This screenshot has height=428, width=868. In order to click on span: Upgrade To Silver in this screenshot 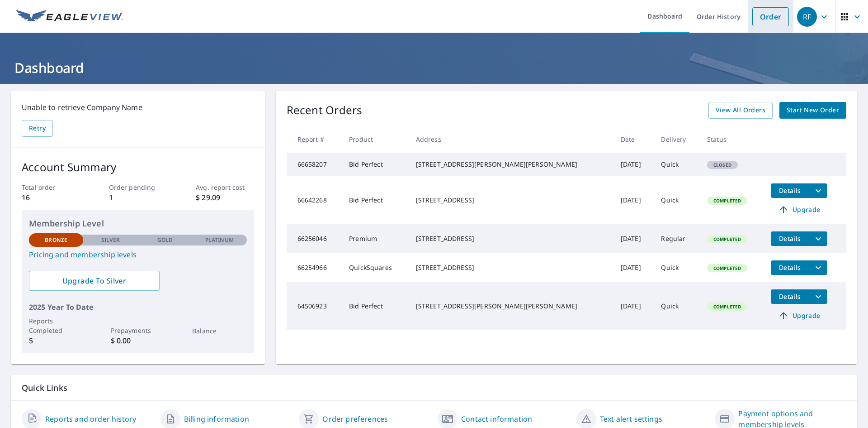, I will do `click(94, 281)`.